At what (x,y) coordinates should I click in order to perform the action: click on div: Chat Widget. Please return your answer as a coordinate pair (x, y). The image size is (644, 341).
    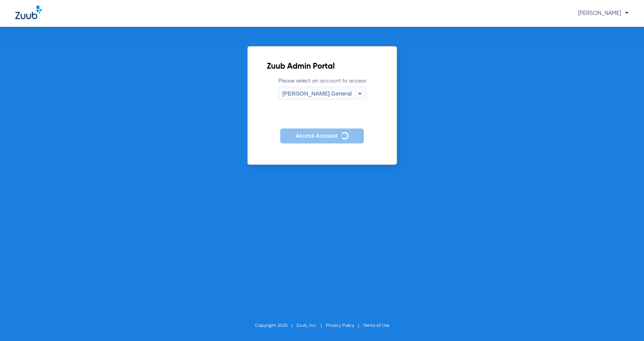
    Looking at the image, I should click on (625, 323).